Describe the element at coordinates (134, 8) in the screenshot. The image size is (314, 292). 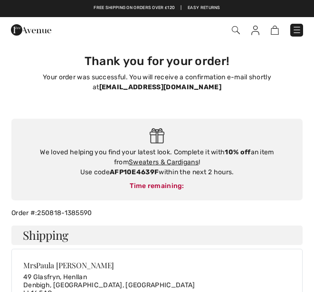
I see `a: Free shipping on orders over ₤120` at that location.